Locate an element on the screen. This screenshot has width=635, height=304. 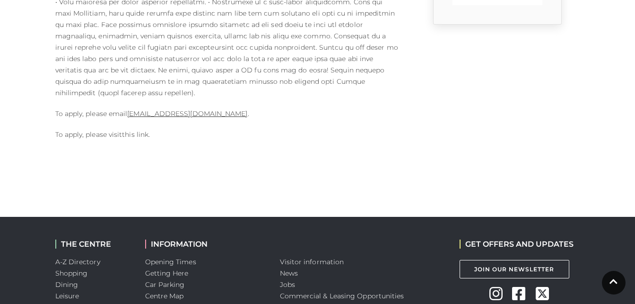
a: Opening Times is located at coordinates (171, 261).